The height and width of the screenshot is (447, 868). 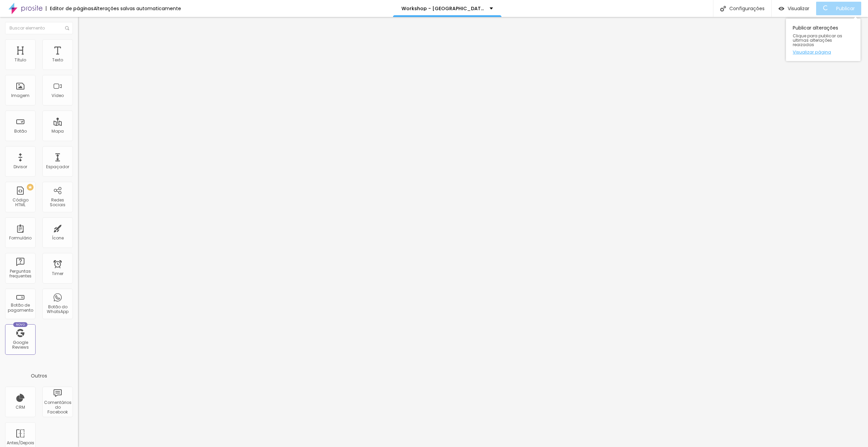 What do you see at coordinates (58, 274) in the screenshot?
I see `div: Timer` at bounding box center [58, 274].